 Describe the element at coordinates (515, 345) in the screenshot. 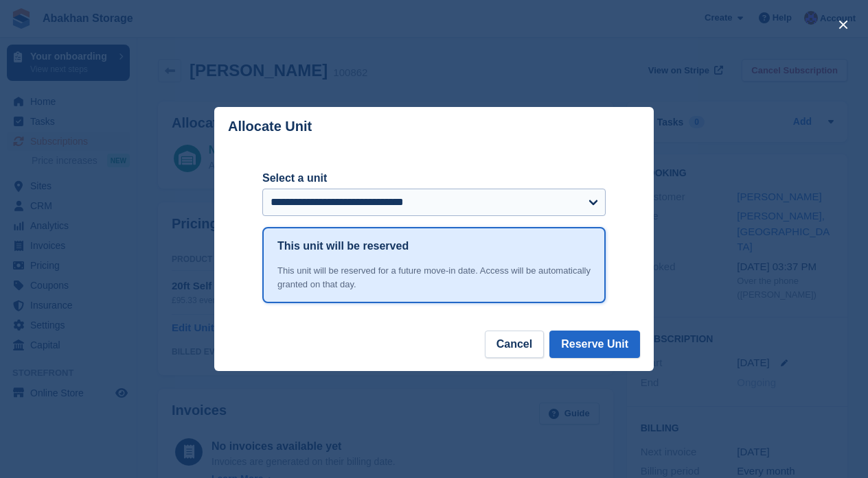

I see `button: Cancel` at that location.